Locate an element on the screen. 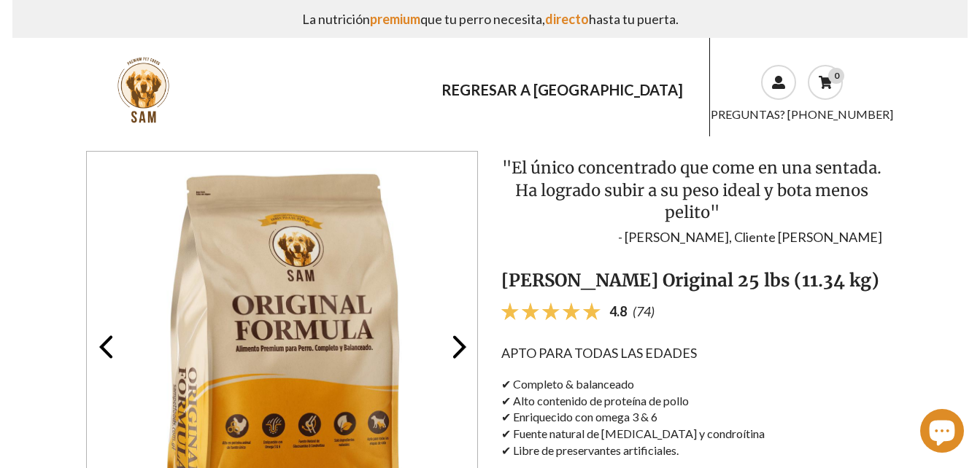  div: 0 is located at coordinates (836, 76).